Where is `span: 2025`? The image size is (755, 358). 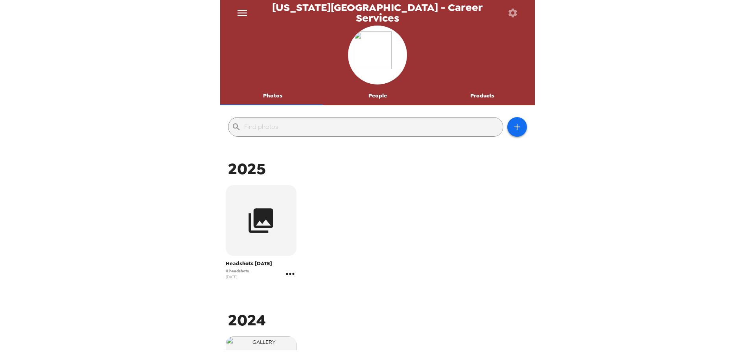 span: 2025 is located at coordinates (247, 169).